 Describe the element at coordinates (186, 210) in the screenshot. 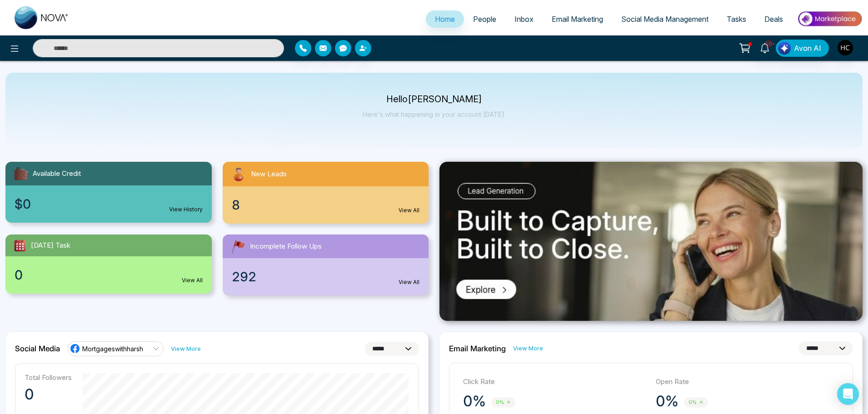

I see `a: View History` at that location.